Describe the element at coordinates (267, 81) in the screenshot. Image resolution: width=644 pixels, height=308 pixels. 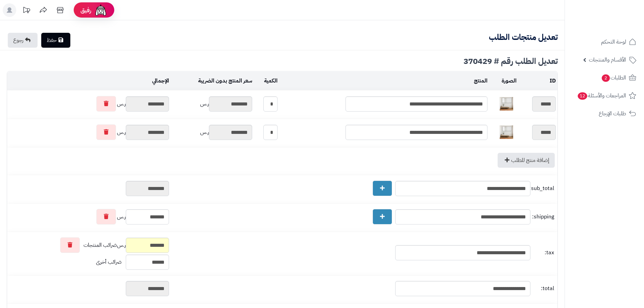
I see `td: الكمية` at that location.